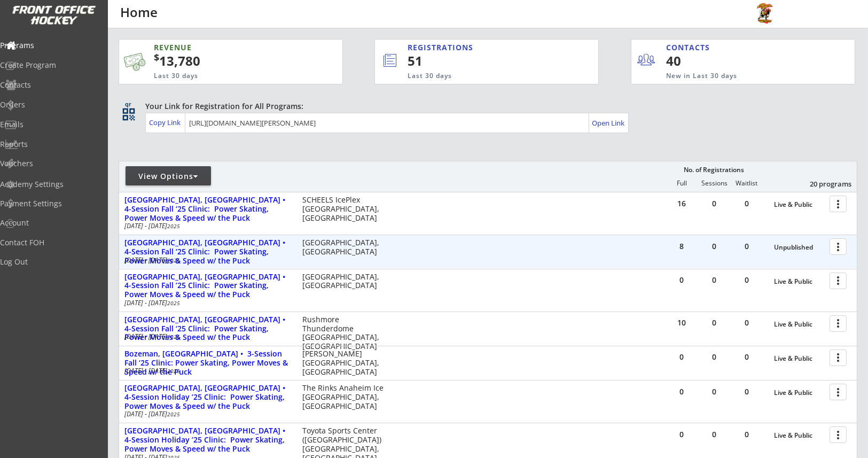 This screenshot has width=868, height=458. I want to click on div: 13,780, so click(232, 61).